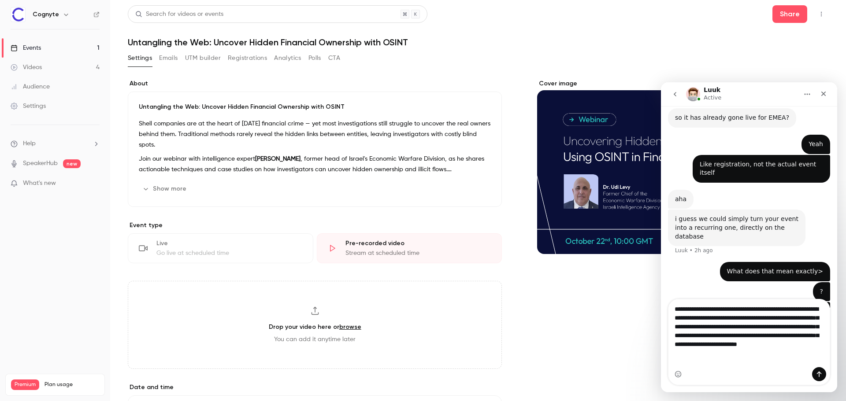  What do you see at coordinates (203, 58) in the screenshot?
I see `button: UTM builder` at bounding box center [203, 58].